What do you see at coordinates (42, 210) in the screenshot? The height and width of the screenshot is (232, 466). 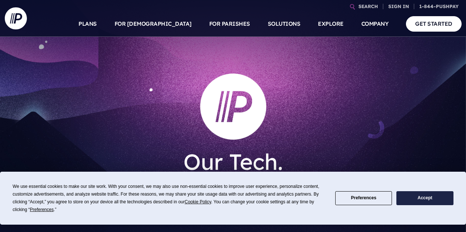 I see `span: Preferences` at bounding box center [42, 210].